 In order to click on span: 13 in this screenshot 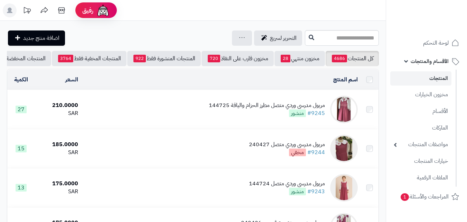, I will do `click(21, 187)`.